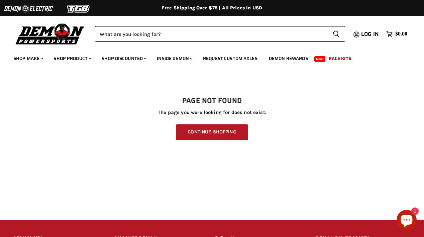 This screenshot has height=237, width=424. What do you see at coordinates (320, 59) in the screenshot?
I see `span: New!` at bounding box center [320, 59].